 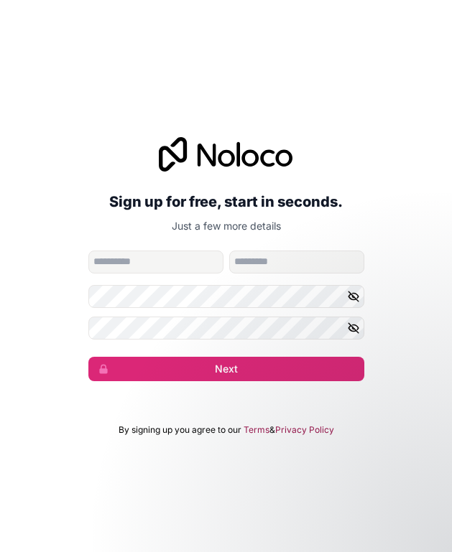 I want to click on span: By signing up you agree to our, so click(x=179, y=430).